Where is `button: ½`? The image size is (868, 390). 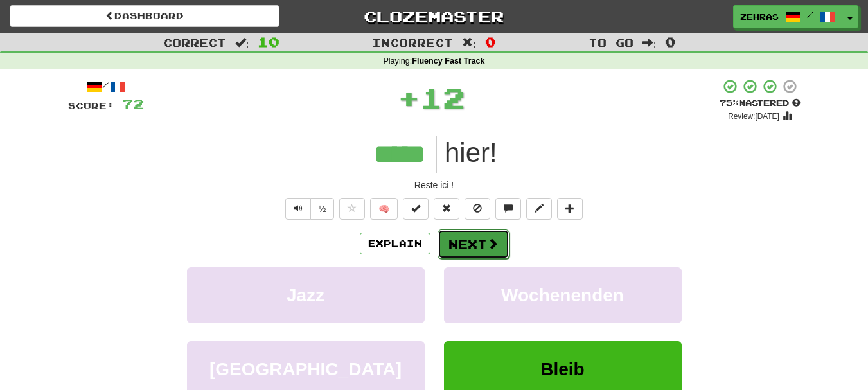
button: ½ is located at coordinates (323, 209).